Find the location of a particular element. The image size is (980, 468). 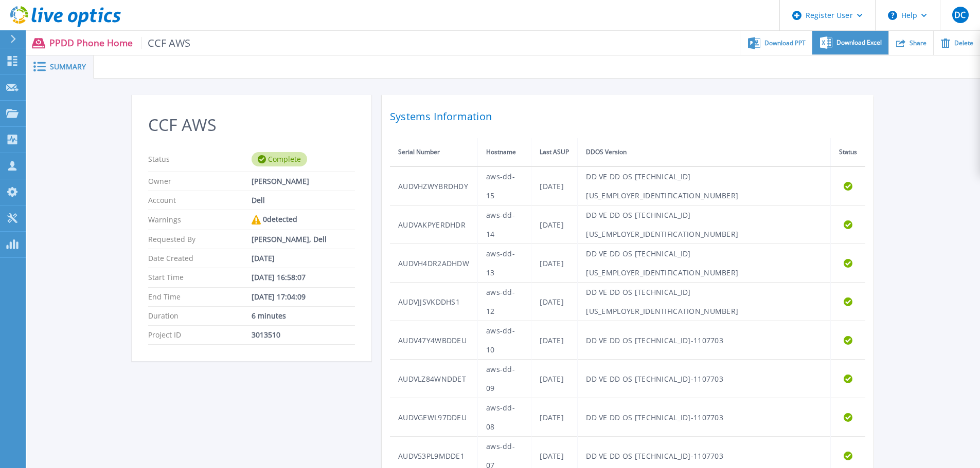

div: 6 minutes is located at coordinates (303, 316).